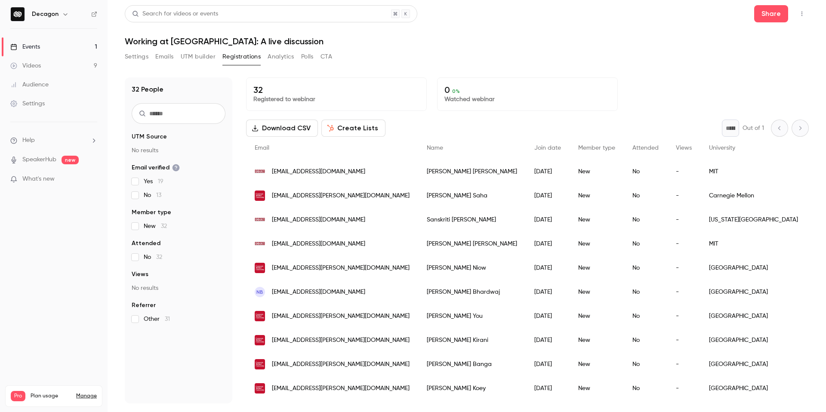 The width and height of the screenshot is (826, 412). I want to click on p: Registered to webinar, so click(337, 99).